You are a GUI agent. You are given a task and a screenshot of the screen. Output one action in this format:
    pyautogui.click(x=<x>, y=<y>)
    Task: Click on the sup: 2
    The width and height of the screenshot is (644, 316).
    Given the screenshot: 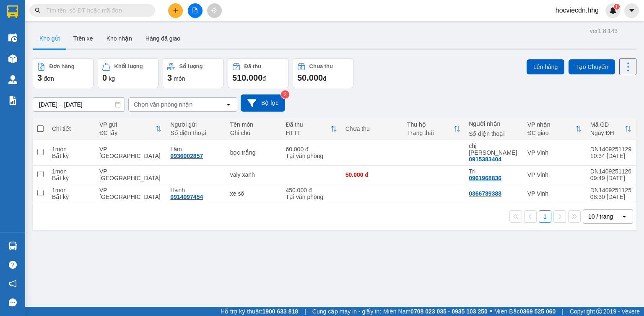 What is the action you would take?
    pyautogui.click(x=285, y=95)
    